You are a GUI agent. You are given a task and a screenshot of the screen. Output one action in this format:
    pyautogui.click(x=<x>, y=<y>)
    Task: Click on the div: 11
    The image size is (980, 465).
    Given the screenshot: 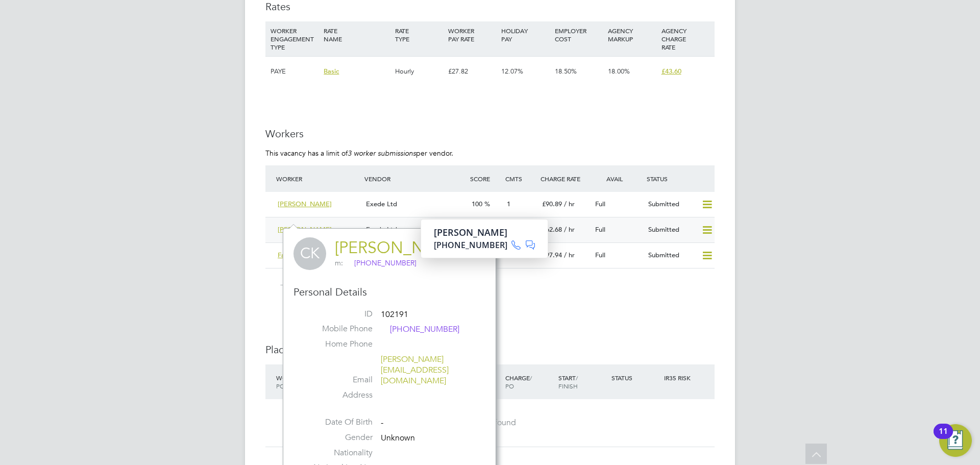 What is the action you would take?
    pyautogui.click(x=943, y=438)
    